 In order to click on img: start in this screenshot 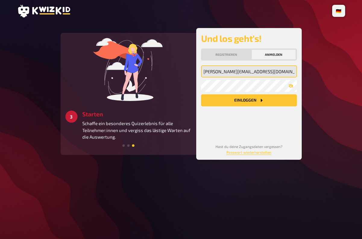, I will do `click(128, 69)`.